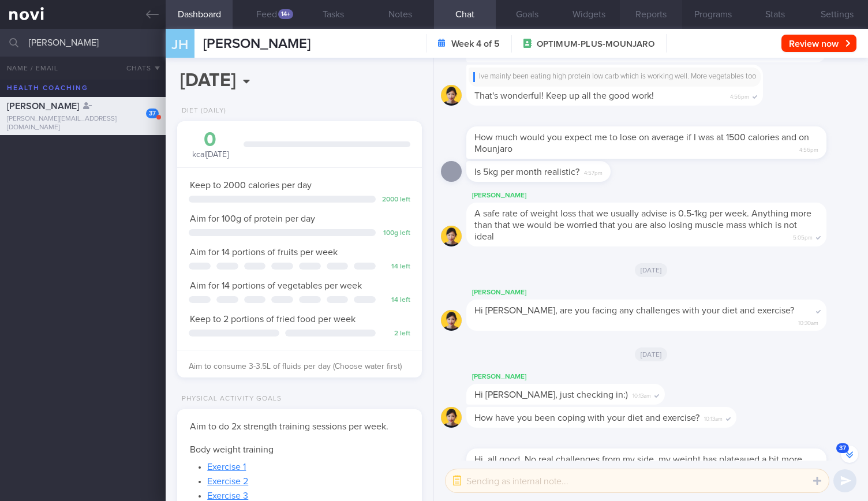 The width and height of the screenshot is (868, 501). I want to click on span: Aim for 14 portions of fruits per week, so click(263, 252).